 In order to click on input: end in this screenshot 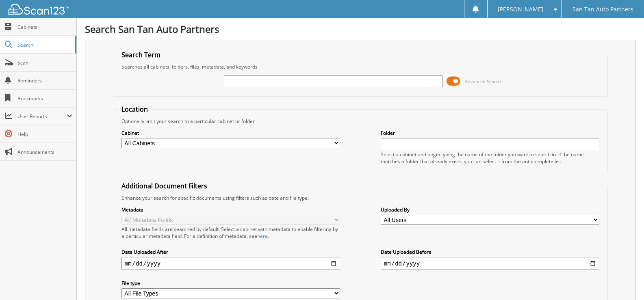, I will do `click(490, 263)`.